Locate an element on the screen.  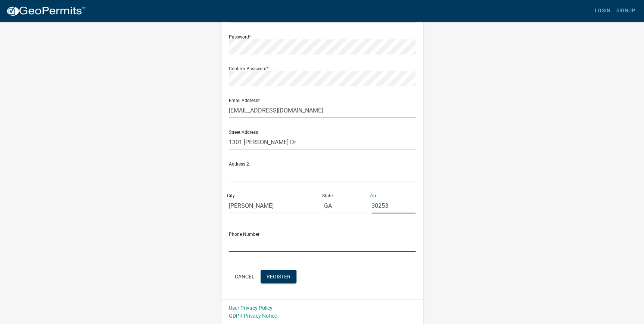
button: Register is located at coordinates (279, 277).